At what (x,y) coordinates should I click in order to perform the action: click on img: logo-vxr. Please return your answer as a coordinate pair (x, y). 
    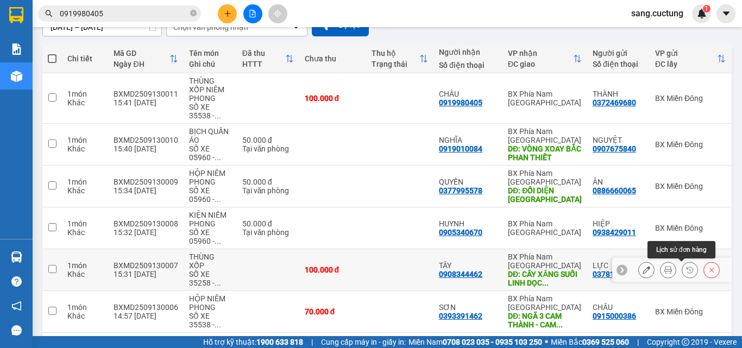
    Looking at the image, I should click on (16, 15).